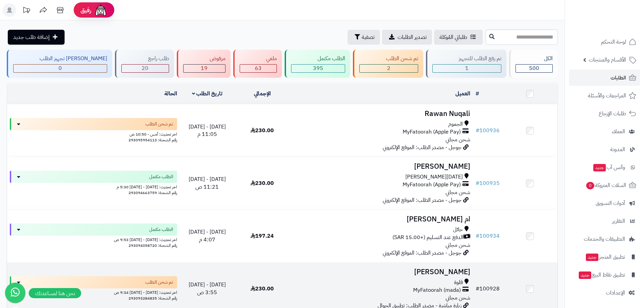 Image resolution: width=644 pixels, height=308 pixels. I want to click on span: تصدير الطلبات, so click(412, 37).